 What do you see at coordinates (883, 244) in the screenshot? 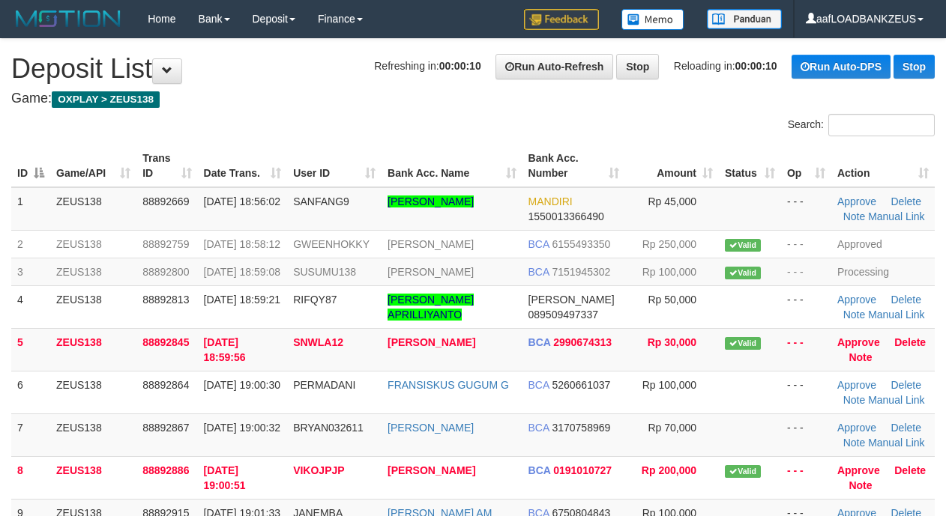
I see `td: Approved` at bounding box center [883, 244].